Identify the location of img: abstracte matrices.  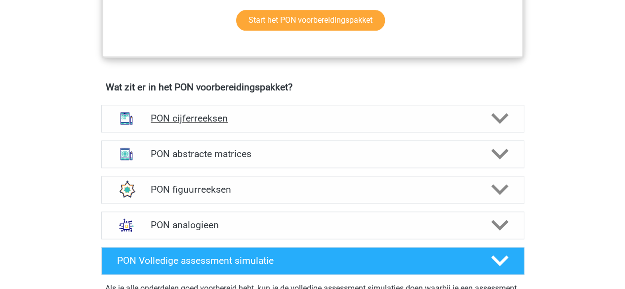
(127, 154).